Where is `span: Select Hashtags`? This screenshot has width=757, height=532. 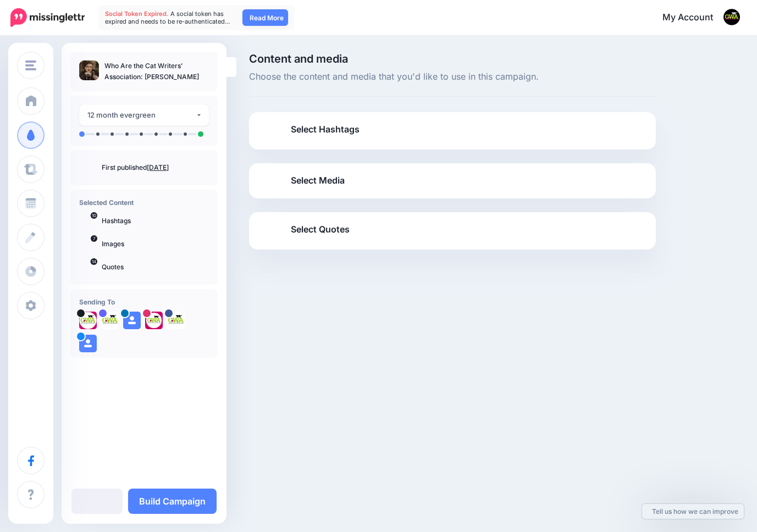
span: Select Hashtags is located at coordinates (325, 130).